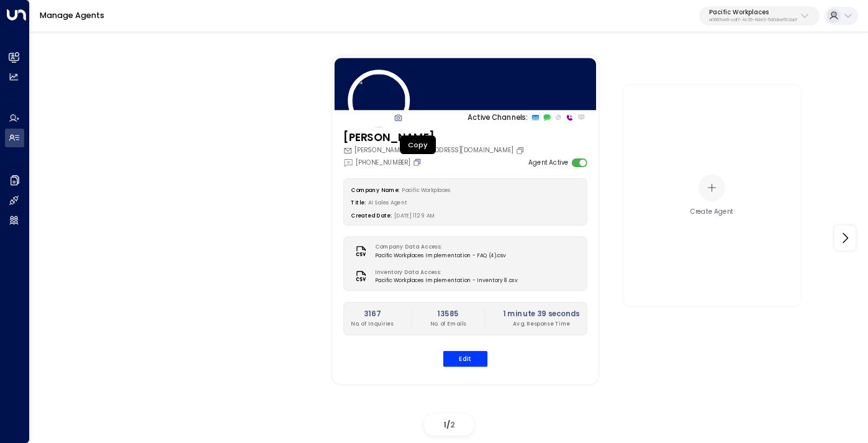 The image size is (868, 443). Describe the element at coordinates (465, 359) in the screenshot. I see `button: Edit` at that location.